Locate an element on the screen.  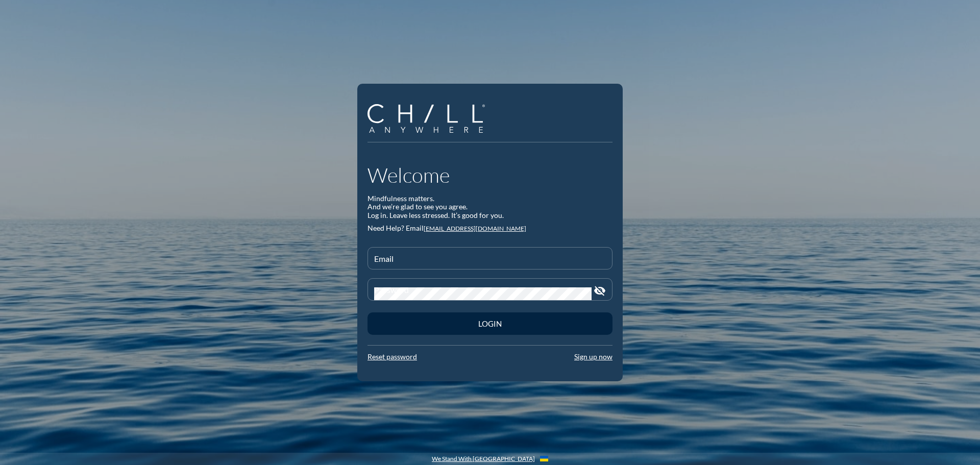
div: Mindfulness matters. And we’re glad to see you agree. Log in. Leave less stressed. It’s good for ... is located at coordinates (490, 207).